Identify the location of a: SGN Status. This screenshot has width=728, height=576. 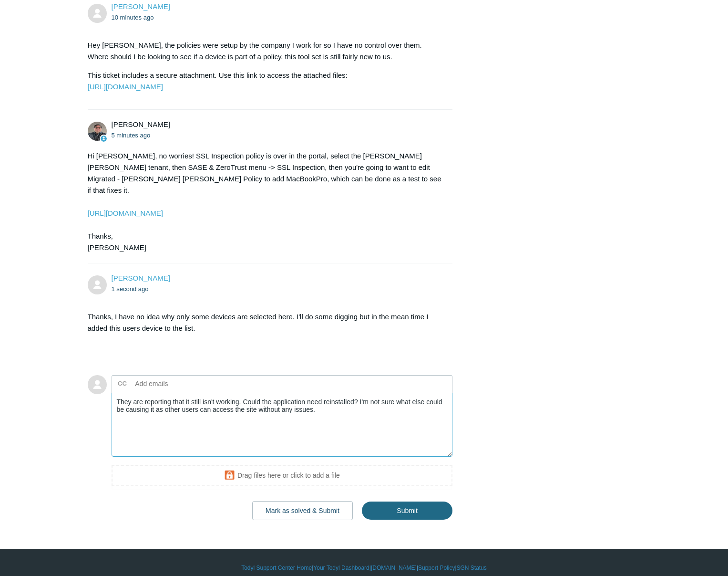
(472, 568).